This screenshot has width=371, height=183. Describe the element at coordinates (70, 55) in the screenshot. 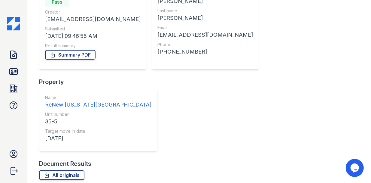

I see `a: Summary PDF` at that location.